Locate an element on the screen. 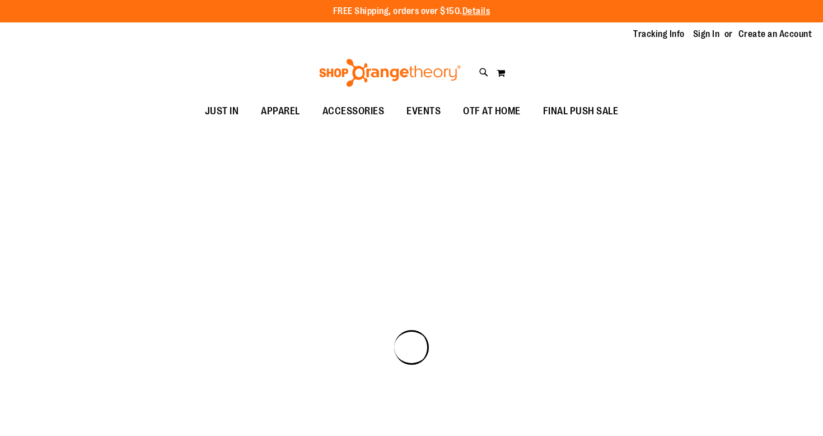 This screenshot has width=823, height=436. a: Tracking Info is located at coordinates (659, 34).